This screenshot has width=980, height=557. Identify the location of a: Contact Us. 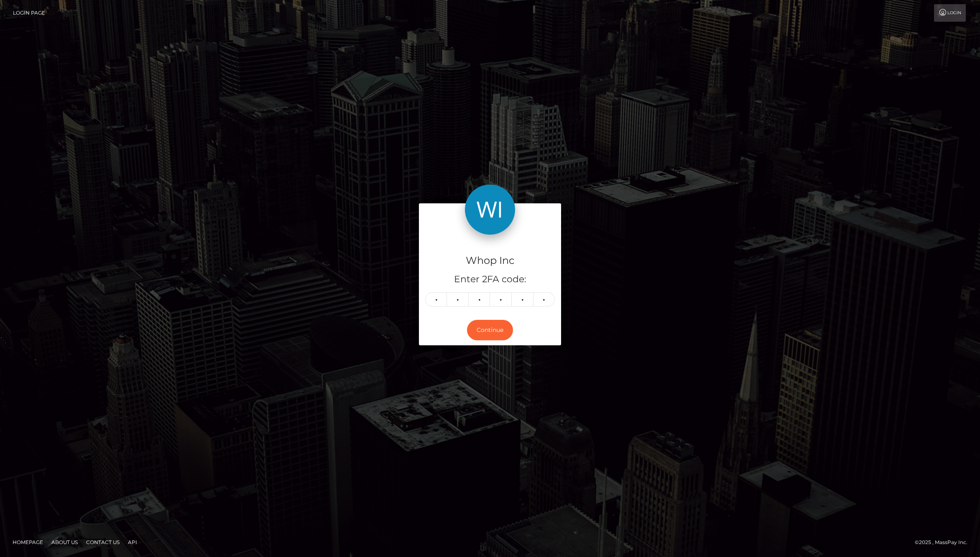
(103, 542).